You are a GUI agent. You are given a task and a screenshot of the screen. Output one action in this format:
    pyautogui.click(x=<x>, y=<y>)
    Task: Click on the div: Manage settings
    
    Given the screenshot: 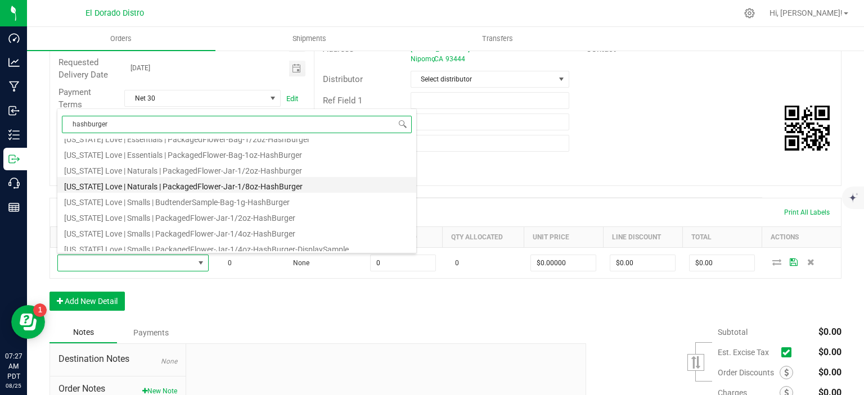 What is the action you would take?
    pyautogui.click(x=749, y=13)
    